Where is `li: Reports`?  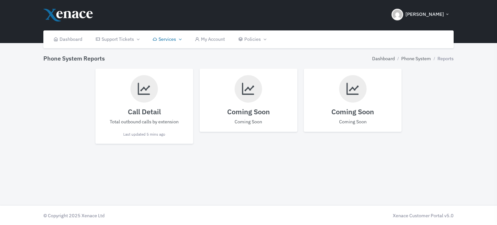
li: Reports is located at coordinates (442, 59).